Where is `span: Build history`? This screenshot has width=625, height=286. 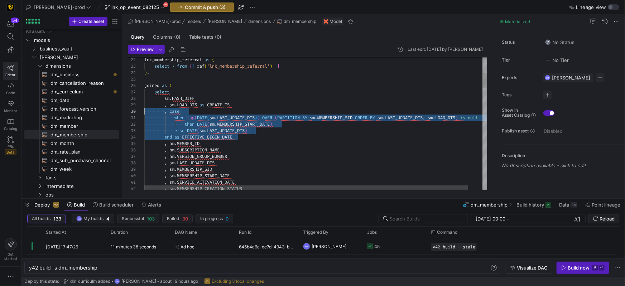 span: Build history is located at coordinates (530, 205).